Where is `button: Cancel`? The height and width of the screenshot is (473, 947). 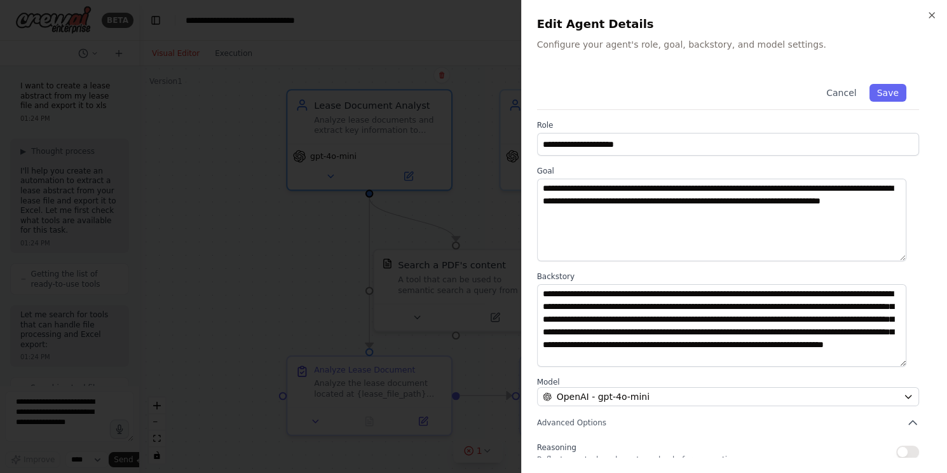
button: Cancel is located at coordinates (840, 93).